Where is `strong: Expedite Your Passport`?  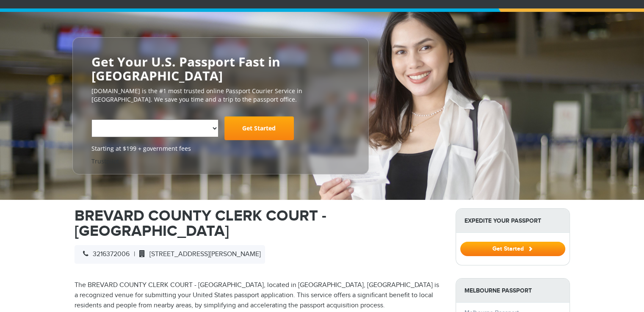
strong: Expedite Your Passport is located at coordinates (513, 220).